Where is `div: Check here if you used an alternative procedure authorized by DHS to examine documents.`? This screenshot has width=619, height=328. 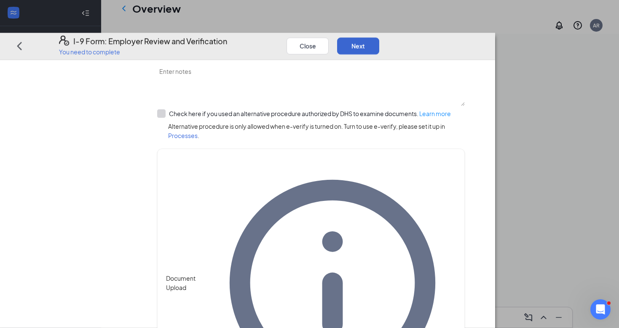
div: Check here if you used an alternative procedure authorized by DHS to examine documents. is located at coordinates (310, 113).